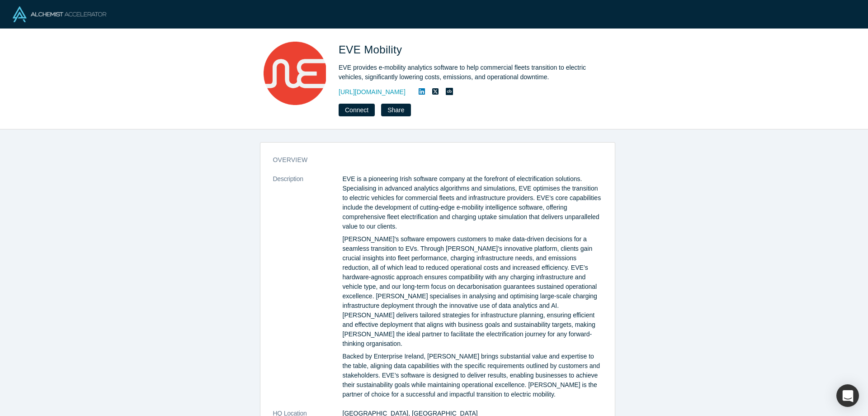 The height and width of the screenshot is (416, 868). What do you see at coordinates (396, 110) in the screenshot?
I see `button: Share` at bounding box center [396, 110].